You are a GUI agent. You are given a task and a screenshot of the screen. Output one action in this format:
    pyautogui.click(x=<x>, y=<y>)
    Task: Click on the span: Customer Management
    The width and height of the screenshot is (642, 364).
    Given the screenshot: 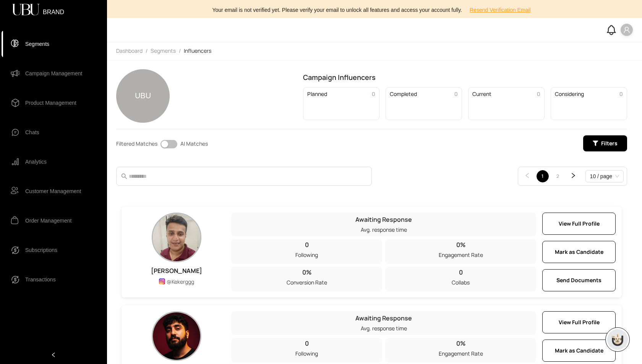 What is the action you would take?
    pyautogui.click(x=53, y=191)
    